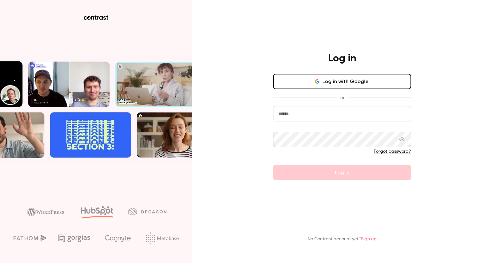  What do you see at coordinates (342, 239) in the screenshot?
I see `p: No Contrast account yet?` at bounding box center [342, 239].